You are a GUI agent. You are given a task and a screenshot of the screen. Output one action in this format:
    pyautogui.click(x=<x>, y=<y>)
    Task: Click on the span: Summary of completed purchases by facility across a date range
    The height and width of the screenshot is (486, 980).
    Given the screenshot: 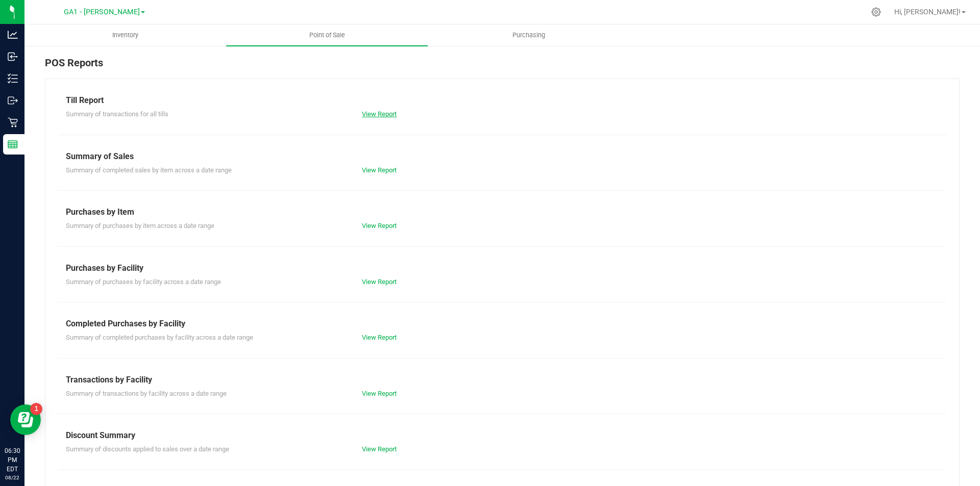 What is the action you would take?
    pyautogui.click(x=159, y=337)
    